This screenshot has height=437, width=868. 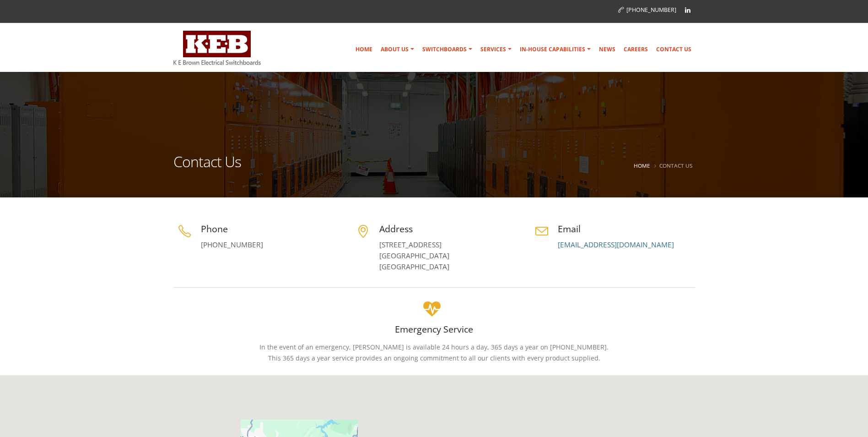 I want to click on a: News, so click(x=607, y=49).